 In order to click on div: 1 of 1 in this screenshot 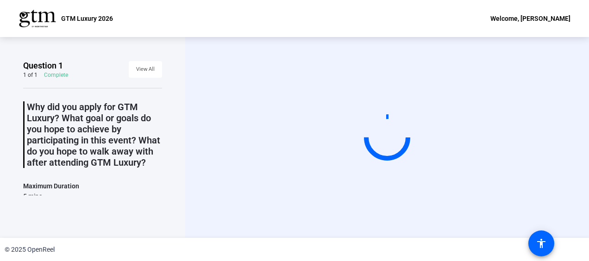, I will do `click(30, 75)`.